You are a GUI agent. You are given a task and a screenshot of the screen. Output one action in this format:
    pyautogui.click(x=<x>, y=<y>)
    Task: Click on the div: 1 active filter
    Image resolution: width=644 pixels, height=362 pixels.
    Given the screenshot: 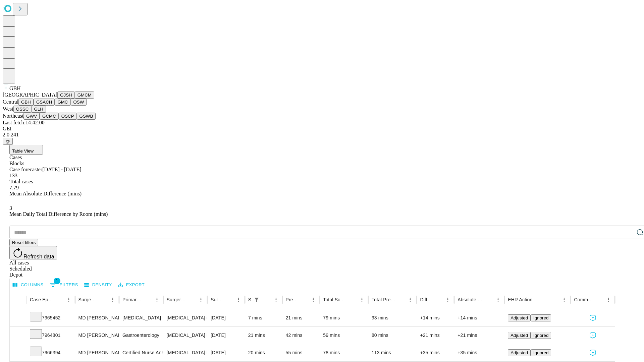 What is the action you would take?
    pyautogui.click(x=257, y=300)
    